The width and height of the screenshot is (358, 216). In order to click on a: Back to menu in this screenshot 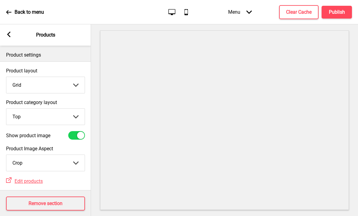, I will do `click(25, 12)`.